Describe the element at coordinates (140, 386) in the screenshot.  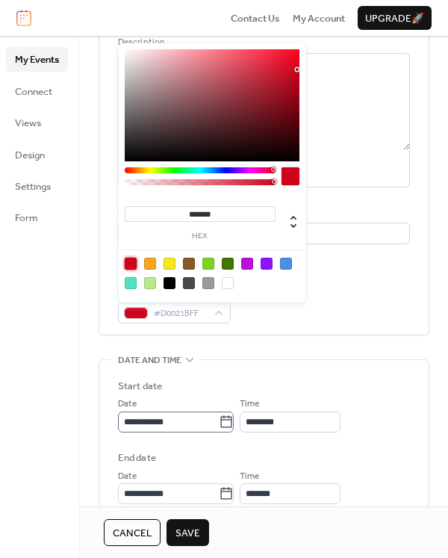
I see `div: Start date` at that location.